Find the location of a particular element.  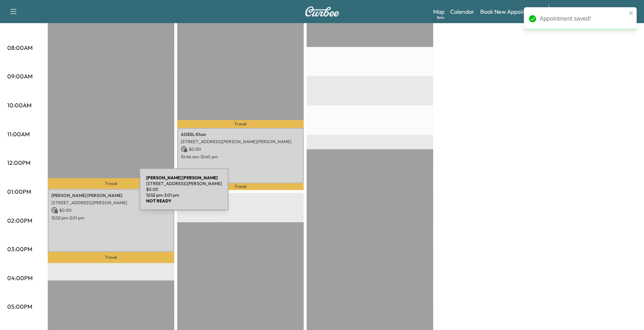

p: 08:00AM is located at coordinates (20, 48).